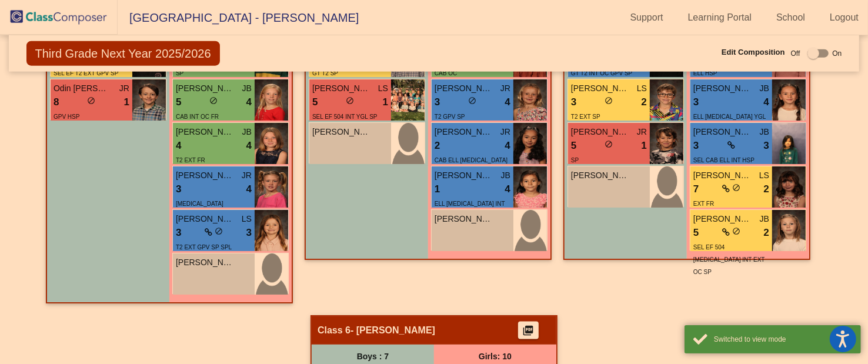  I want to click on span: T2 EXT SP, so click(586, 116).